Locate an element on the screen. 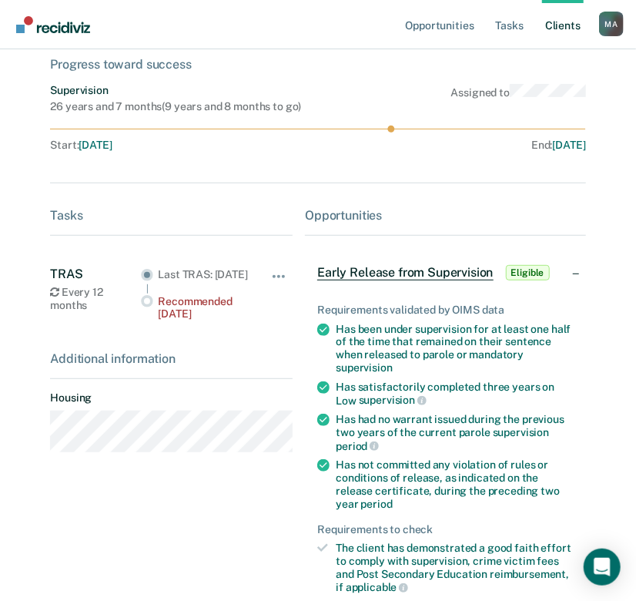 The height and width of the screenshot is (601, 636). div: TRAS is located at coordinates (96, 273).